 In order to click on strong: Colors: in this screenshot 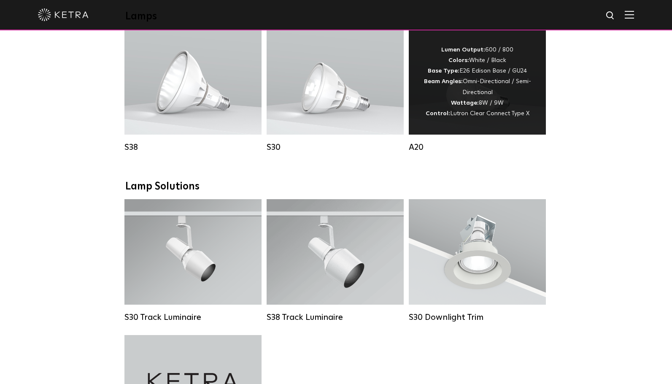, I will do `click(458, 60)`.